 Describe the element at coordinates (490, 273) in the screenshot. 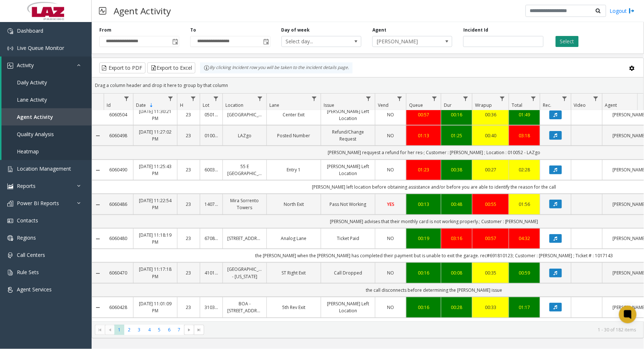

I see `div: 00:35` at that location.